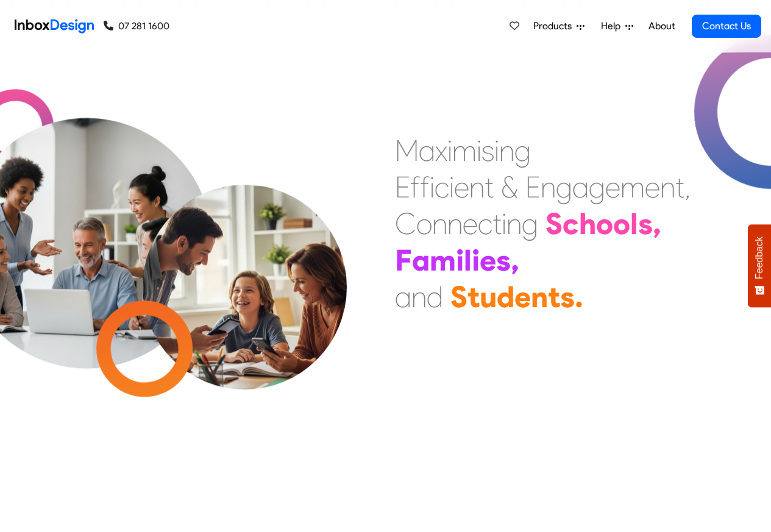 This screenshot has height=532, width=771. Describe the element at coordinates (726, 26) in the screenshot. I see `a: Contact Us` at that location.